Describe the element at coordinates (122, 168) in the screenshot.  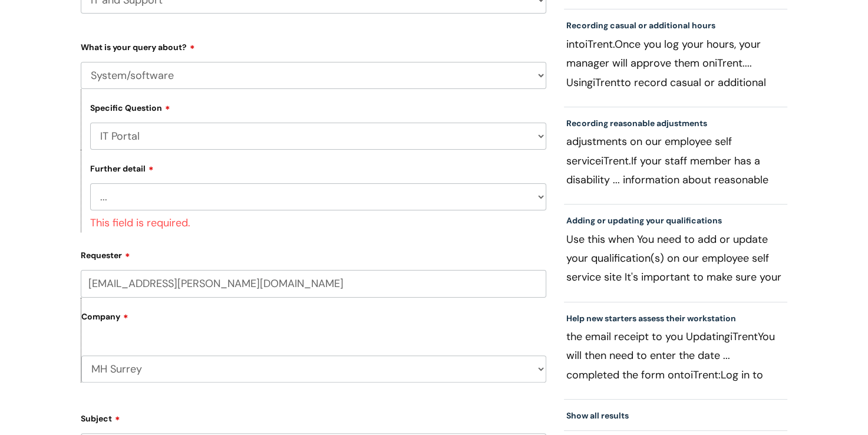
I see `label: Further detail` at that location.